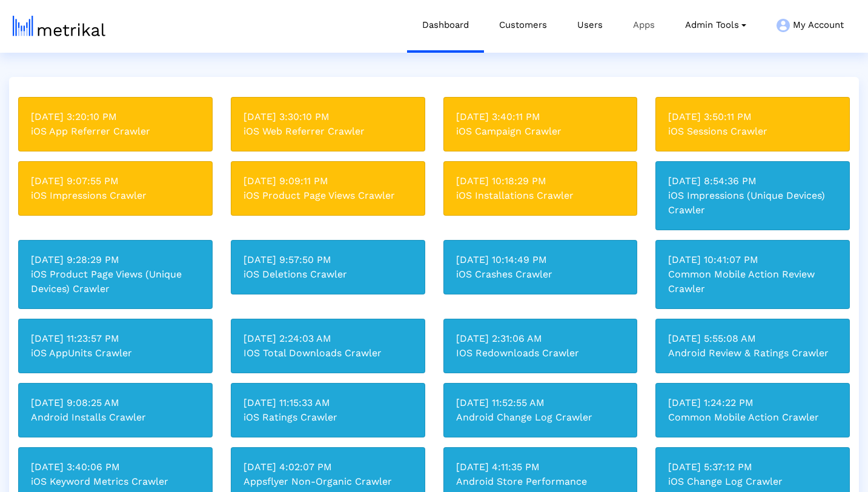 This screenshot has height=492, width=868. I want to click on div: iOS Deletions Crawler, so click(328, 275).